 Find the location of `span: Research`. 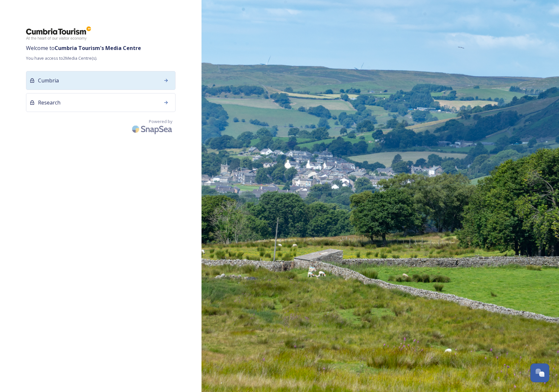

span: Research is located at coordinates (49, 102).